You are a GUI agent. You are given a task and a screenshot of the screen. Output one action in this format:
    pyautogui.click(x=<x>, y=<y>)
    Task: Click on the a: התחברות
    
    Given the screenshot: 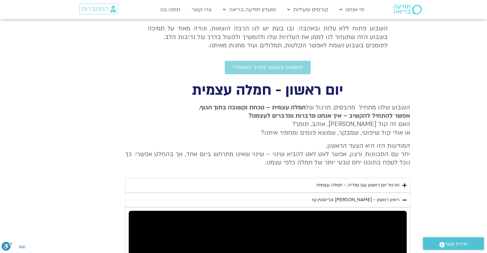 What is the action you would take?
    pyautogui.click(x=99, y=9)
    